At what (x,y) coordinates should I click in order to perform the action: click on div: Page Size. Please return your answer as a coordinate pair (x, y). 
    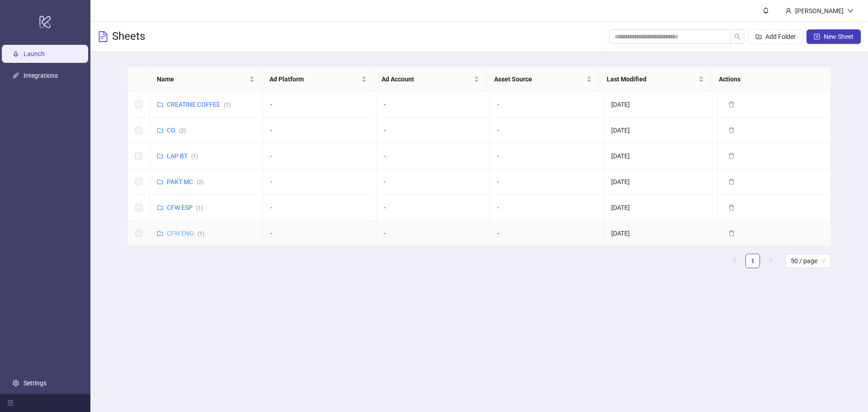
    Looking at the image, I should click on (808, 261).